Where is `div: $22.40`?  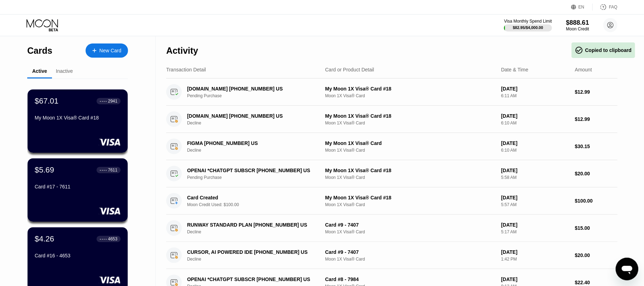 div: $22.40 is located at coordinates (596, 282).